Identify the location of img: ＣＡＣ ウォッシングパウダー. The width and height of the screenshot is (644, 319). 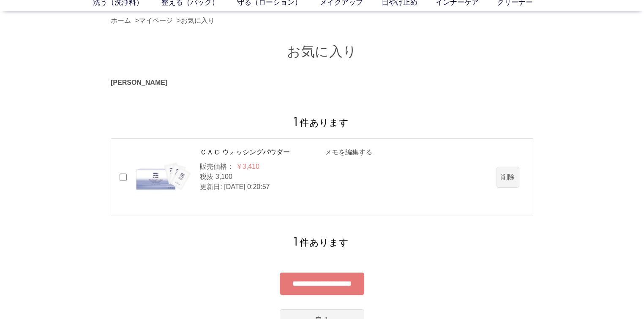
(163, 177).